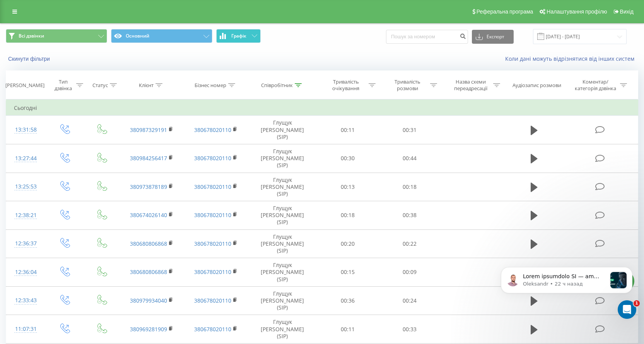  Describe the element at coordinates (63, 85) in the screenshot. I see `div: Тип дзвінка` at that location.